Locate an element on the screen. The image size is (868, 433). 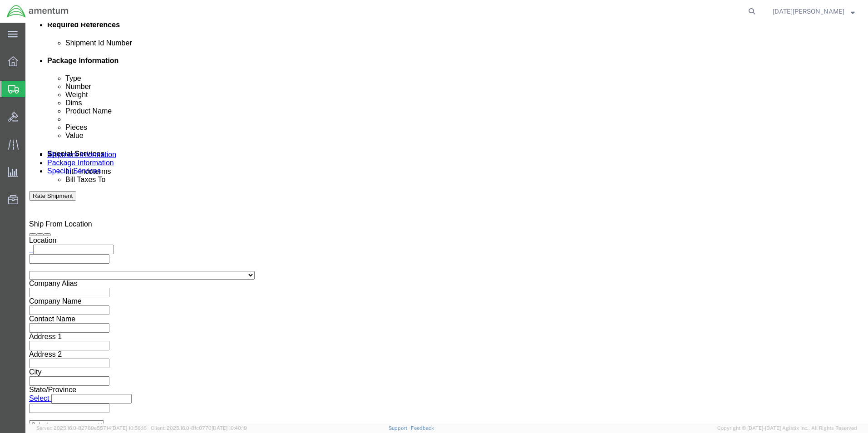
a: Feedback is located at coordinates (422, 428).